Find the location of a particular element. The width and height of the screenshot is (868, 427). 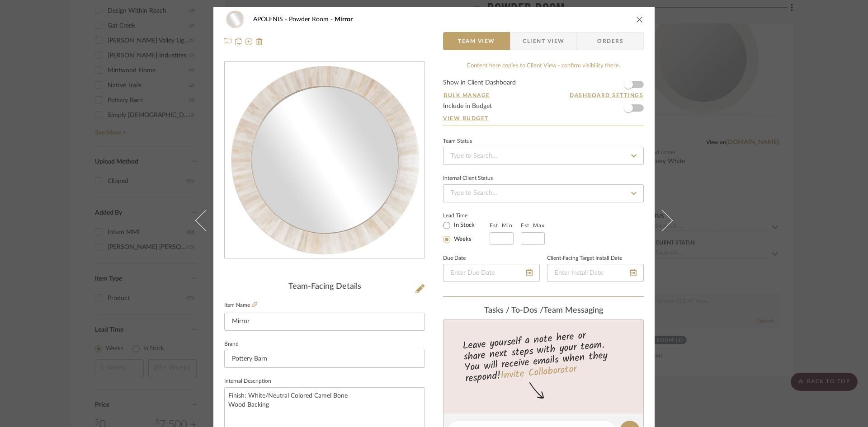

button: Bulk Manage is located at coordinates (467, 96).